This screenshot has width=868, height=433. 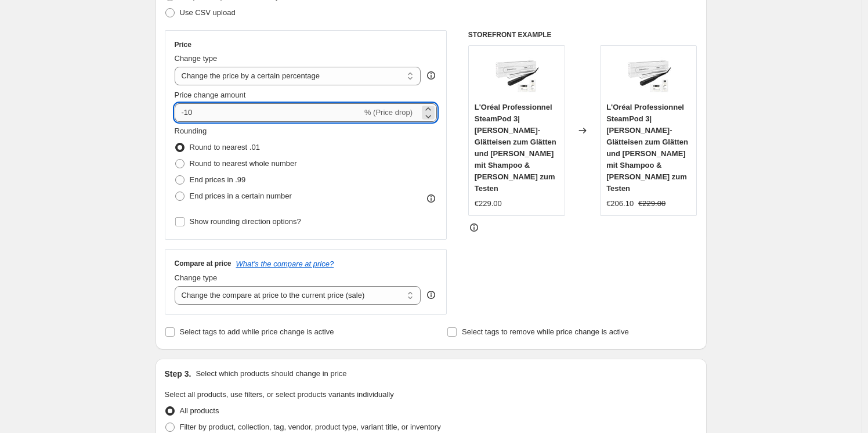 What do you see at coordinates (241, 196) in the screenshot?
I see `span: End prices in a certain number` at bounding box center [241, 196].